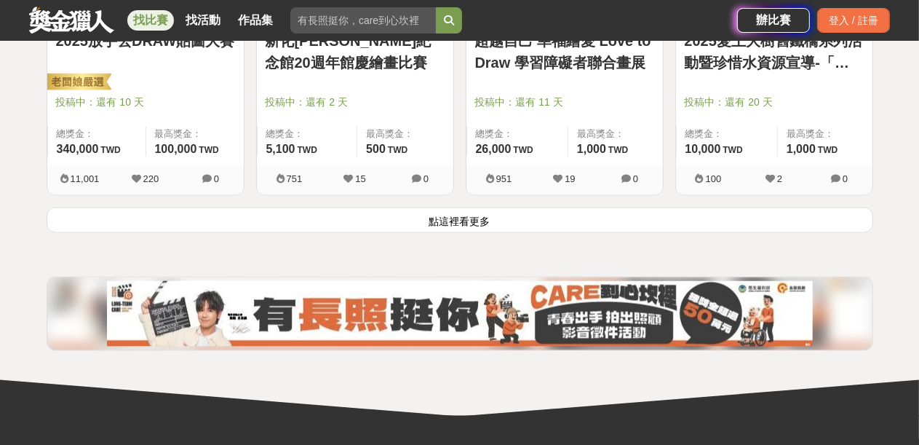 This screenshot has width=919, height=445. Describe the element at coordinates (565, 102) in the screenshot. I see `span: 投稿中：還有 11 天` at that location.